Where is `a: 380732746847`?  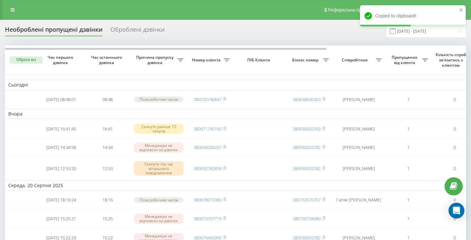 a: 380732746847 is located at coordinates (207, 99).